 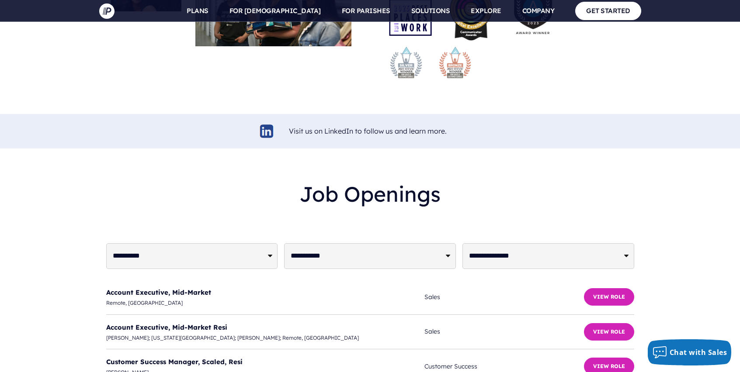 What do you see at coordinates (370, 194) in the screenshot?
I see `h2: Job Openings` at bounding box center [370, 194].